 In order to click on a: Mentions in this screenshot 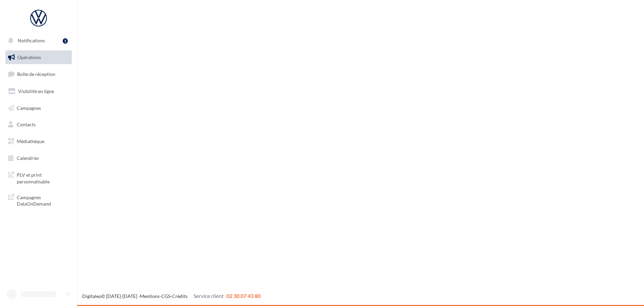, I will do `click(150, 296)`.